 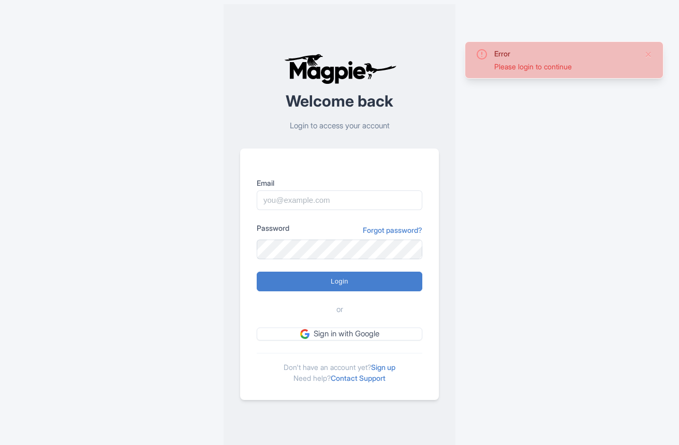 I want to click on a: Sign in with Google, so click(x=340, y=334).